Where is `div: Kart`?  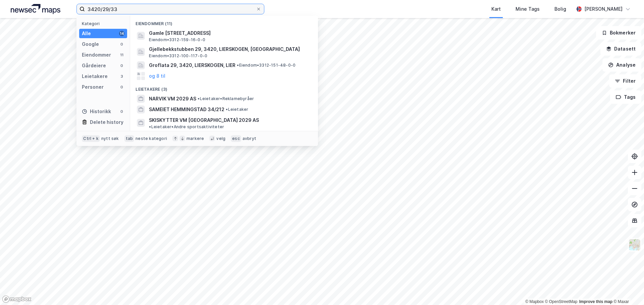 div: Kart is located at coordinates (496, 9).